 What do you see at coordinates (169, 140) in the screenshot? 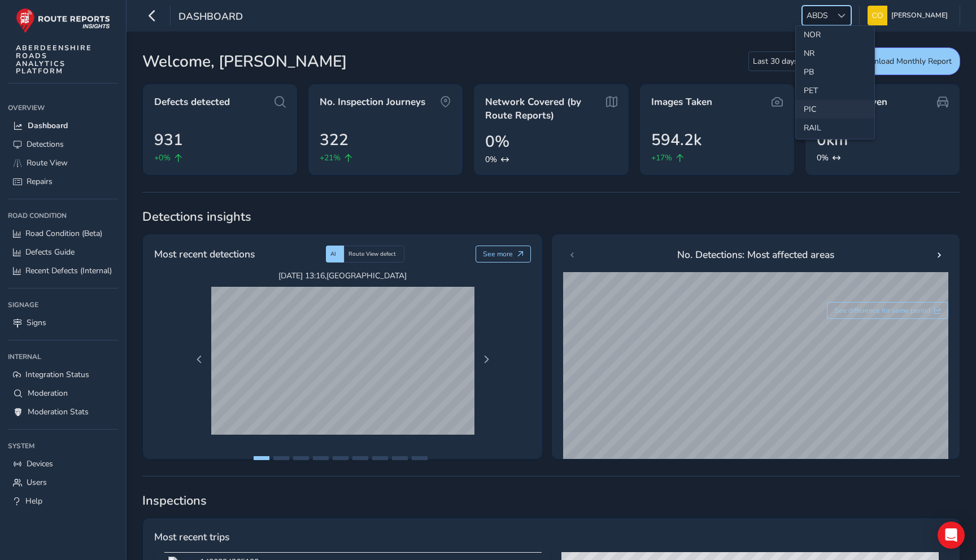
I see `span: 931` at bounding box center [169, 140].